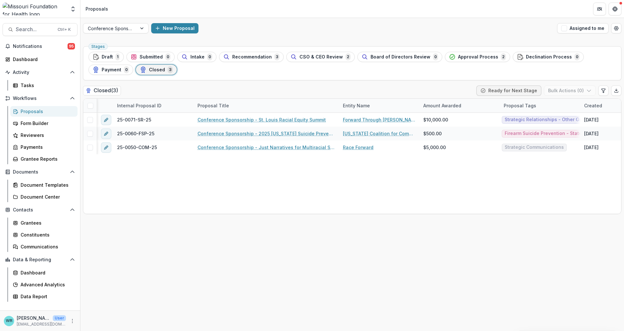 This screenshot has height=331, width=624. What do you see at coordinates (435, 120) in the screenshot?
I see `span: $10,000.00` at bounding box center [435, 120].